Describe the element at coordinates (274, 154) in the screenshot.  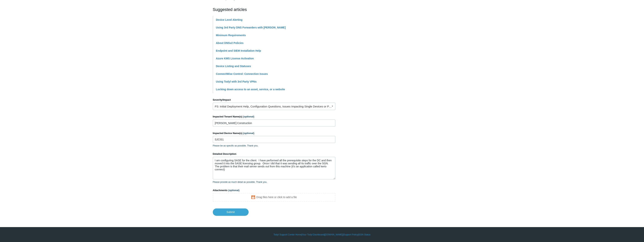
I see `label: Detailed Description` at that location.